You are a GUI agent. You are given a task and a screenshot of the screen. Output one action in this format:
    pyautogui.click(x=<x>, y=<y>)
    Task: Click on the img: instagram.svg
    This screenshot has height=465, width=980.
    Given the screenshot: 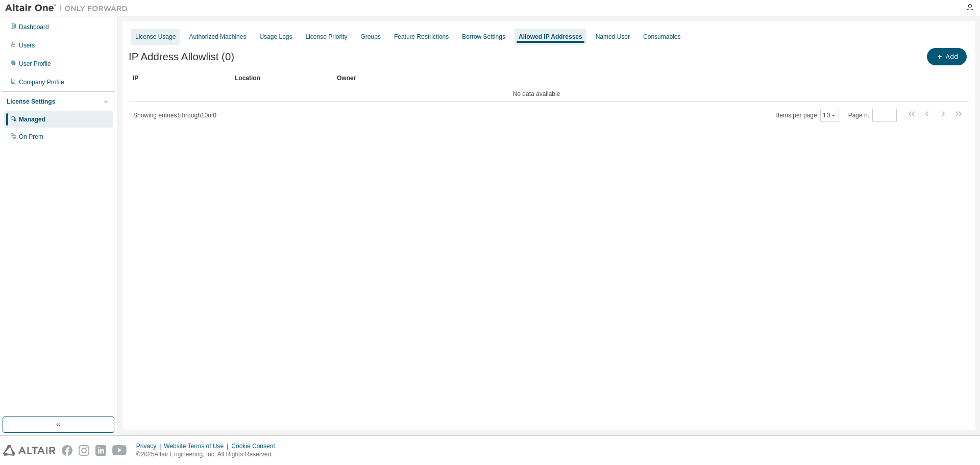 What is the action you would take?
    pyautogui.click(x=84, y=450)
    